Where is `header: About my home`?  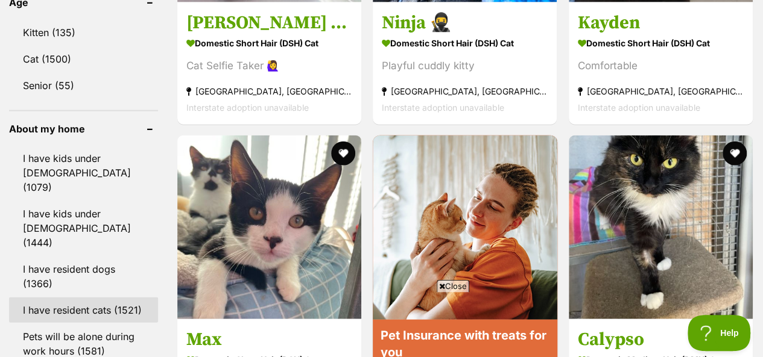
header: About my home is located at coordinates (83, 129).